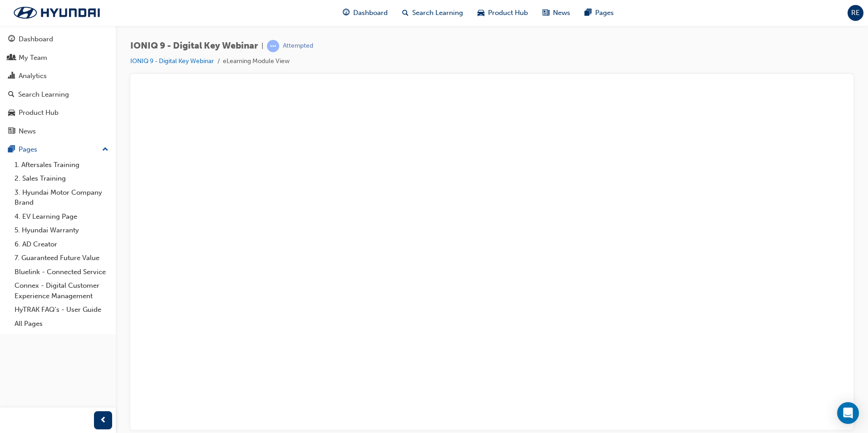 Image resolution: width=868 pixels, height=433 pixels. I want to click on a: 7. Guaranteed Future Value, so click(61, 258).